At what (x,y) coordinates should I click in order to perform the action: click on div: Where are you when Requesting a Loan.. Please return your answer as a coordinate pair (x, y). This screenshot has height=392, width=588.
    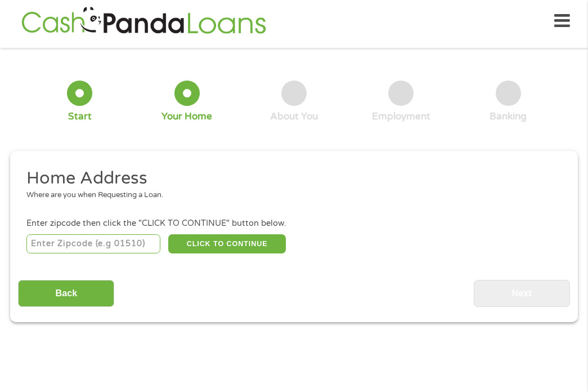
    Looking at the image, I should click on (290, 195).